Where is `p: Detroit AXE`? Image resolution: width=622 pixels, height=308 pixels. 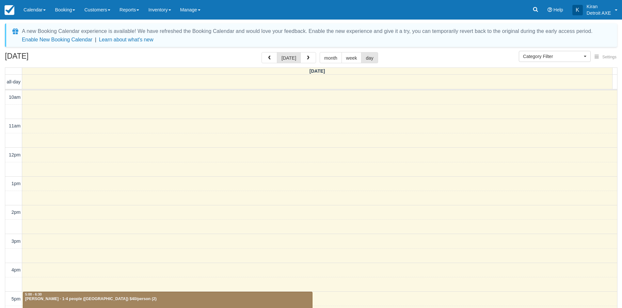
p: Detroit AXE is located at coordinates (598, 13).